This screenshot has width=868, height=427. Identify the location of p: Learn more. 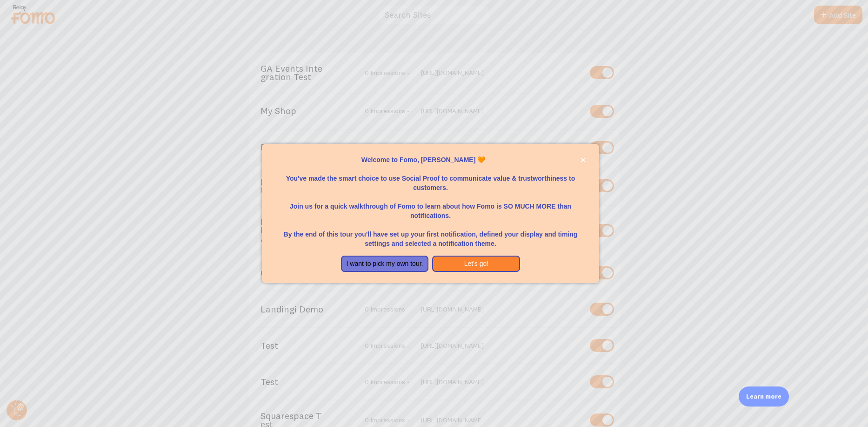
(764, 396).